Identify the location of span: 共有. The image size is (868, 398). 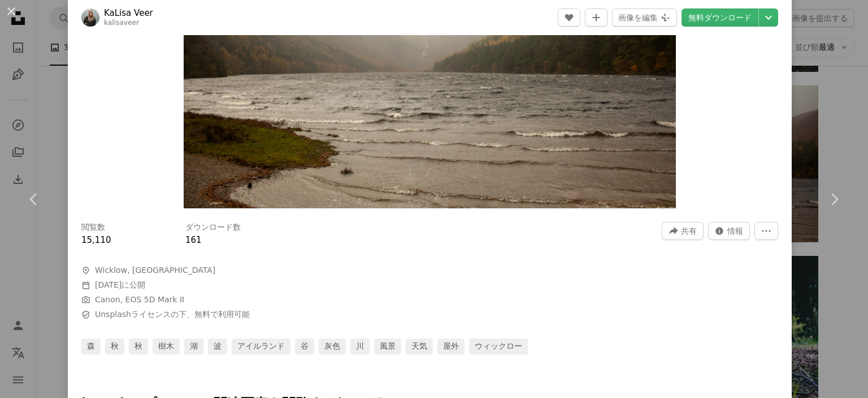
(690, 231).